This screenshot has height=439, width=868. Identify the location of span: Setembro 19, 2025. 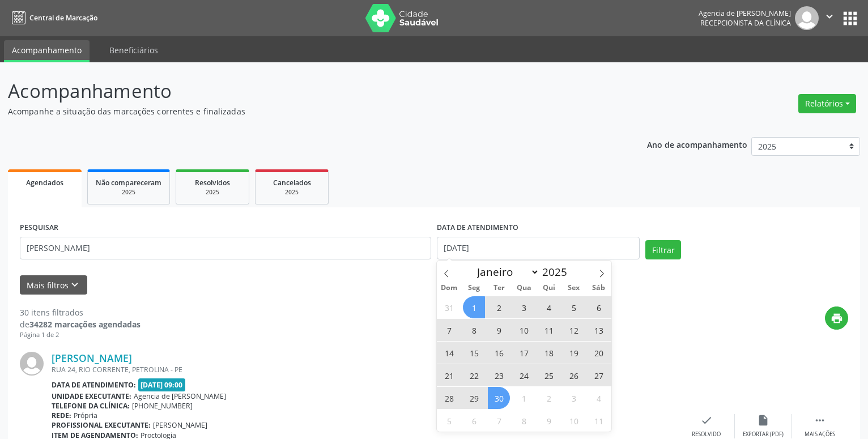
(574, 353).